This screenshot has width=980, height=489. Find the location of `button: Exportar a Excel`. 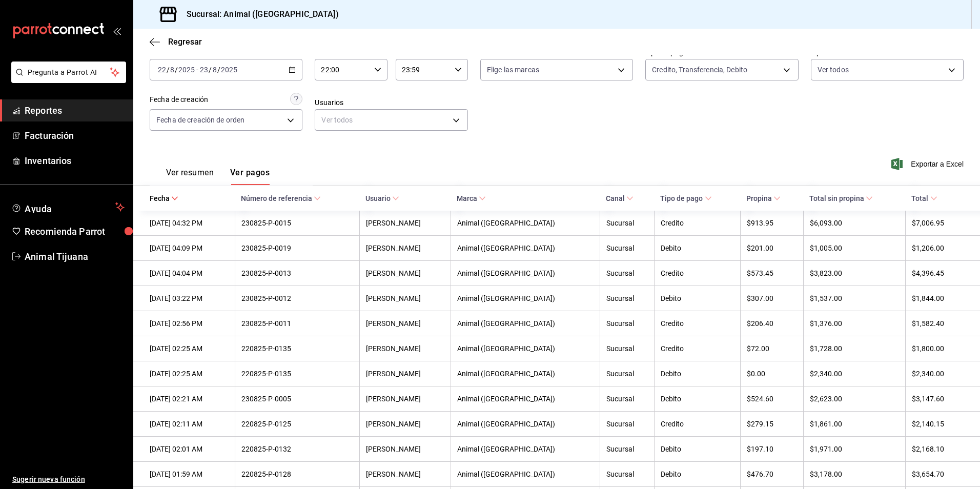

button: Exportar a Excel is located at coordinates (928, 165).